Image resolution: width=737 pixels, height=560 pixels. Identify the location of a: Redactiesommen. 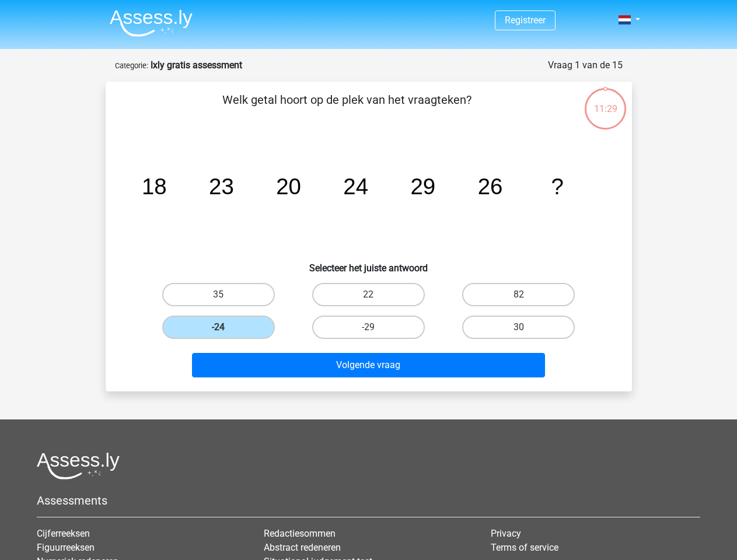
(299, 533).